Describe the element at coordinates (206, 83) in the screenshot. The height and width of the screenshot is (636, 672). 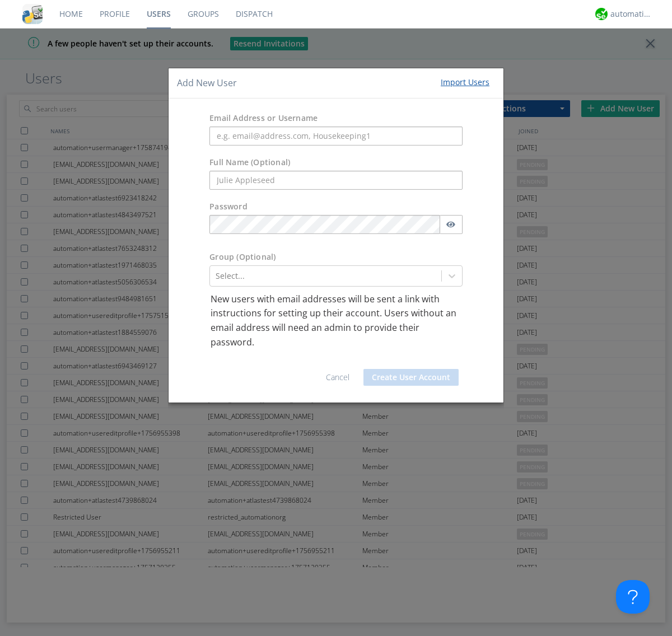
I see `h4: Add New User` at that location.